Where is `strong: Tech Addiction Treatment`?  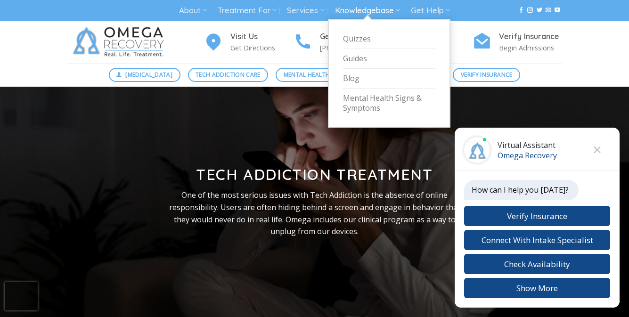
strong: Tech Addiction Treatment is located at coordinates (314, 174).